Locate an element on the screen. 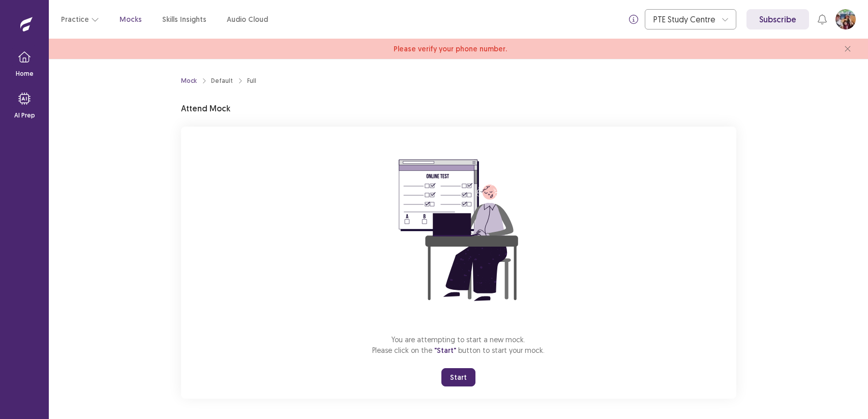 The image size is (868, 419). button: info is located at coordinates (633, 19).